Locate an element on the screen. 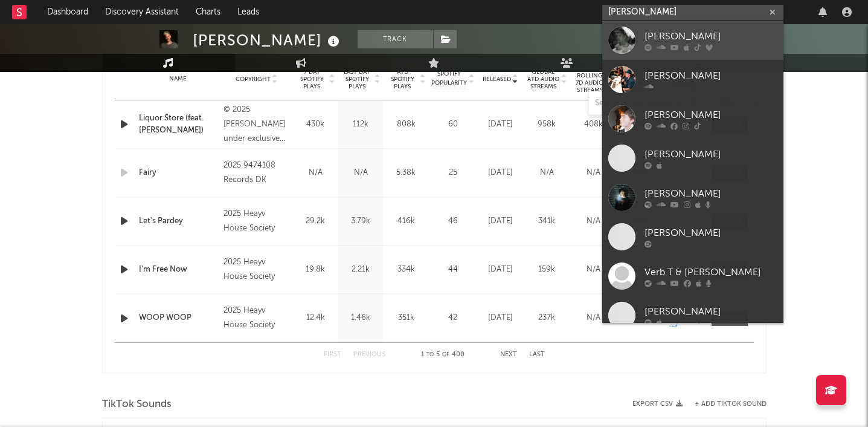 This screenshot has height=427, width=868. input: Search by song name or URL is located at coordinates (653, 103).